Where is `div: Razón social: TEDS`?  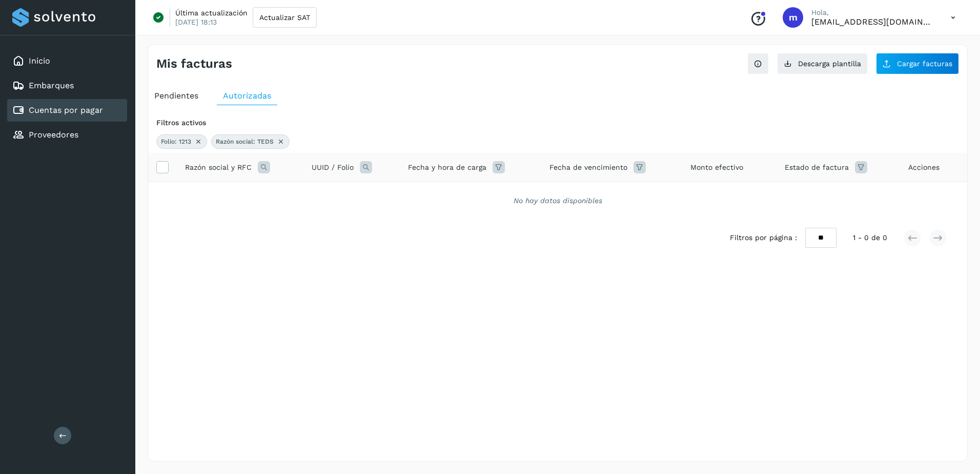 div: Razón social: TEDS is located at coordinates (250, 141).